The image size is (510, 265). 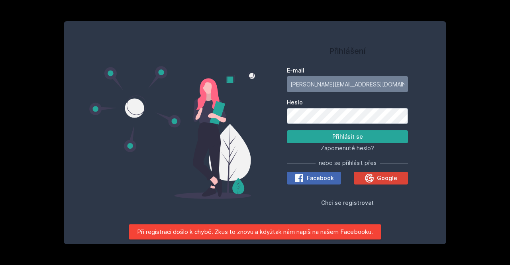 I want to click on span: Google, so click(x=387, y=178).